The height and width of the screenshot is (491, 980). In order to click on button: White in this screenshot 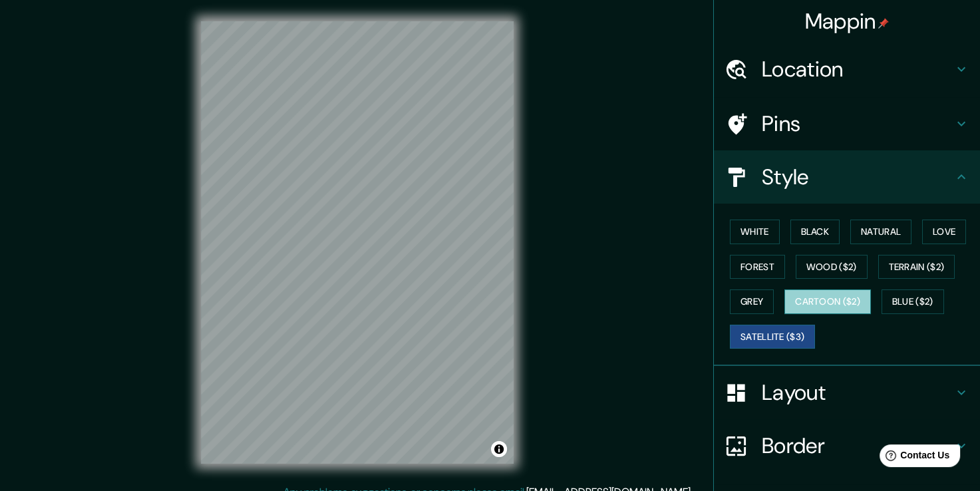, I will do `click(755, 232)`.